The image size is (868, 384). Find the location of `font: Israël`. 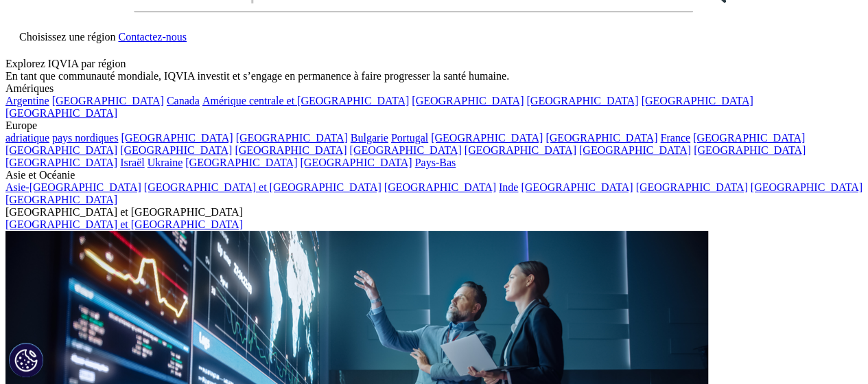

font: Israël is located at coordinates (133, 162).